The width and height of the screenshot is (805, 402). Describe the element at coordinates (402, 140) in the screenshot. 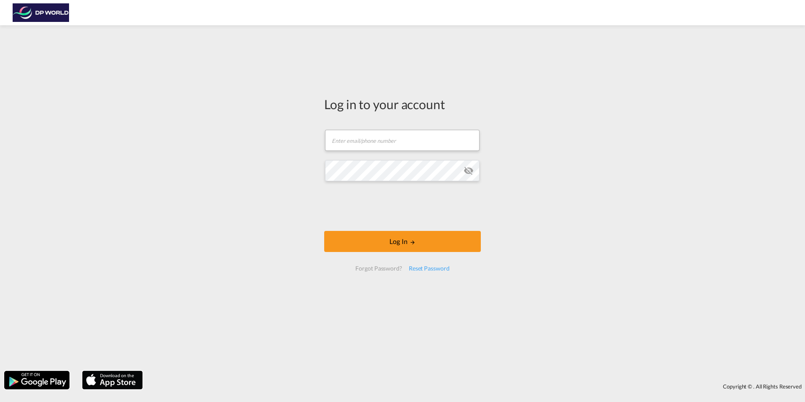

I see `input: Enter email/phone number` at that location.